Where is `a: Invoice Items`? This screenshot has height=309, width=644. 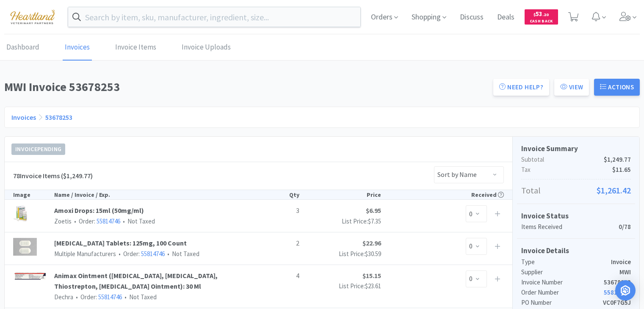
a: Invoice Items is located at coordinates (135, 47).